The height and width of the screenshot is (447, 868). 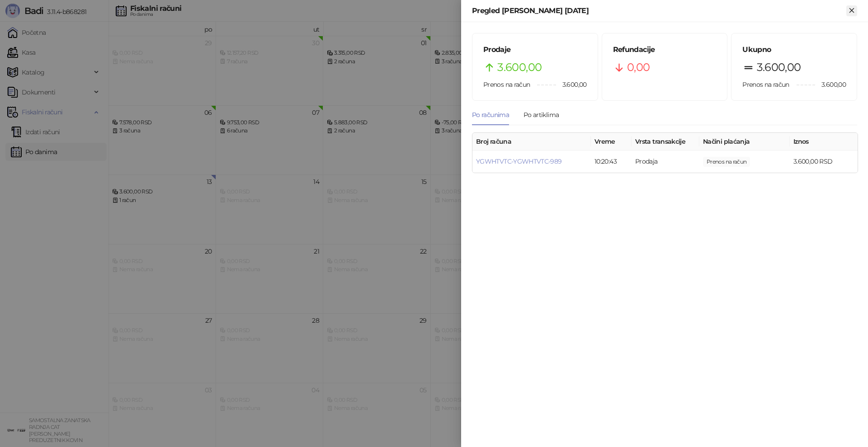 What do you see at coordinates (824, 142) in the screenshot?
I see `th: Iznos` at bounding box center [824, 142].